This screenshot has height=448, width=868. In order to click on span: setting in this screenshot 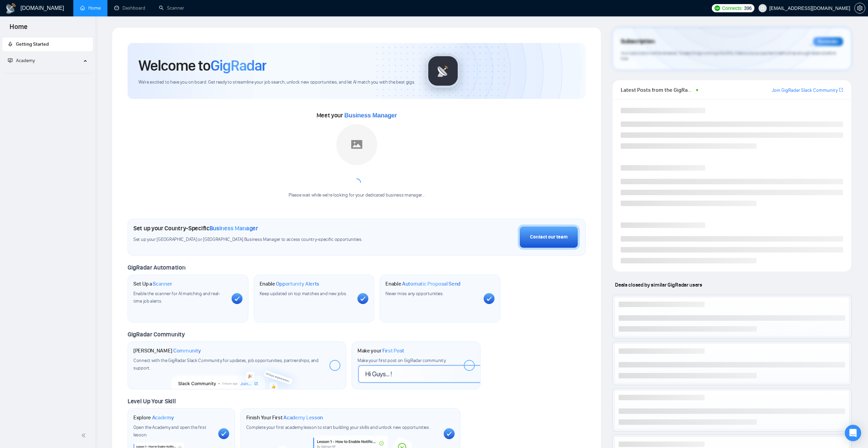, I will do `click(860, 8)`.